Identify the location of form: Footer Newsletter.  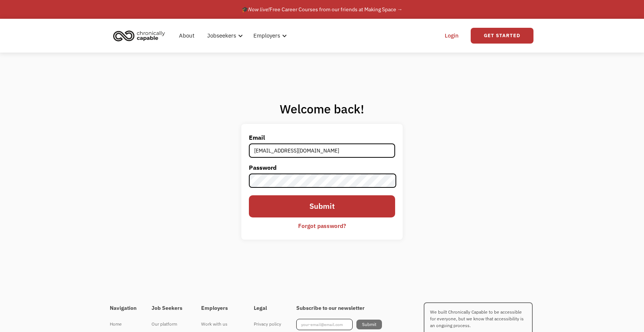
(339, 324).